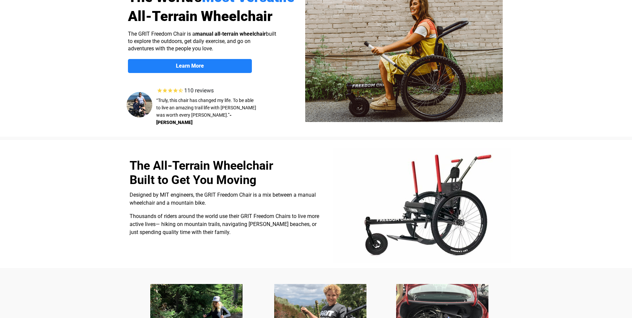 Image resolution: width=632 pixels, height=318 pixels. Describe the element at coordinates (223, 199) in the screenshot. I see `span: Designed by MIT engineers, the GRIT Freedom Chair is a mix between a manual wheelchair and a moun...` at that location.